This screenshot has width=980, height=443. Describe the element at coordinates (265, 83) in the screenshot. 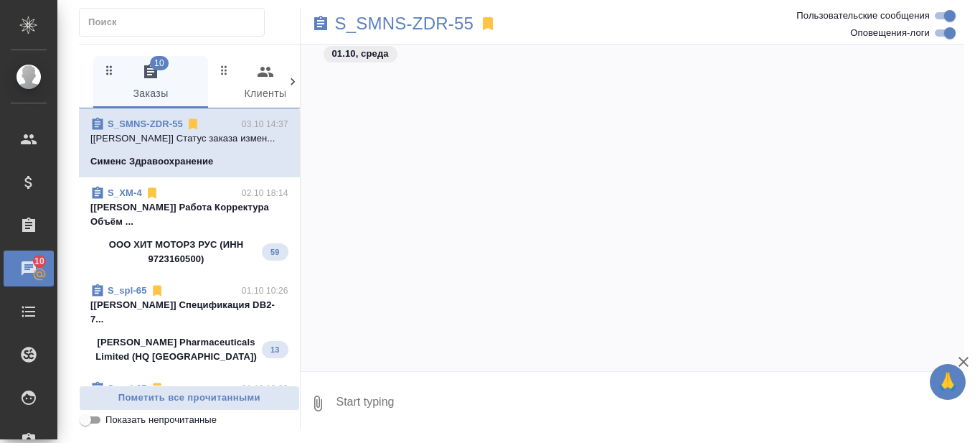

I see `span: Клиенты` at that location.